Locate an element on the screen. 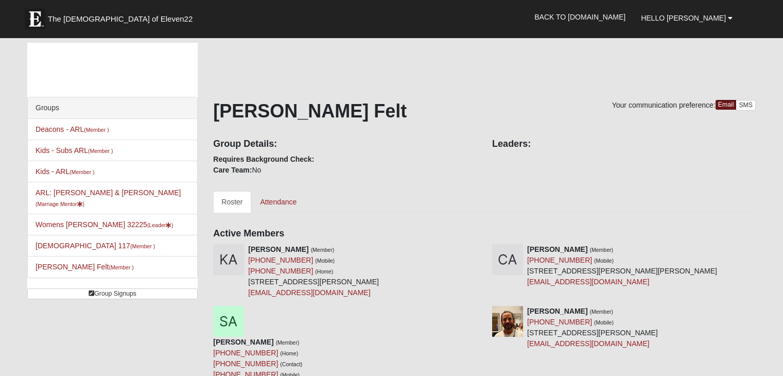 The height and width of the screenshot is (376, 783). h4: Leaders: is located at coordinates (624, 144).